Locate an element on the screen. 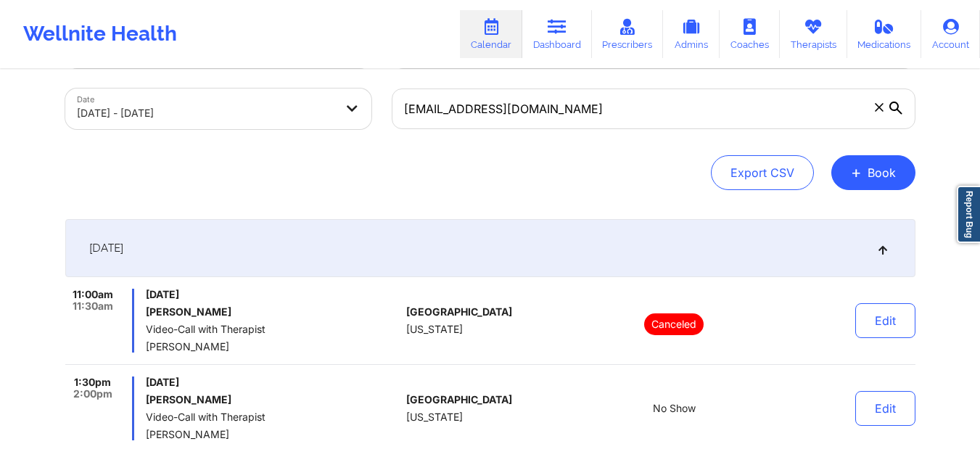 This screenshot has height=465, width=980. a: Coaches is located at coordinates (749, 34).